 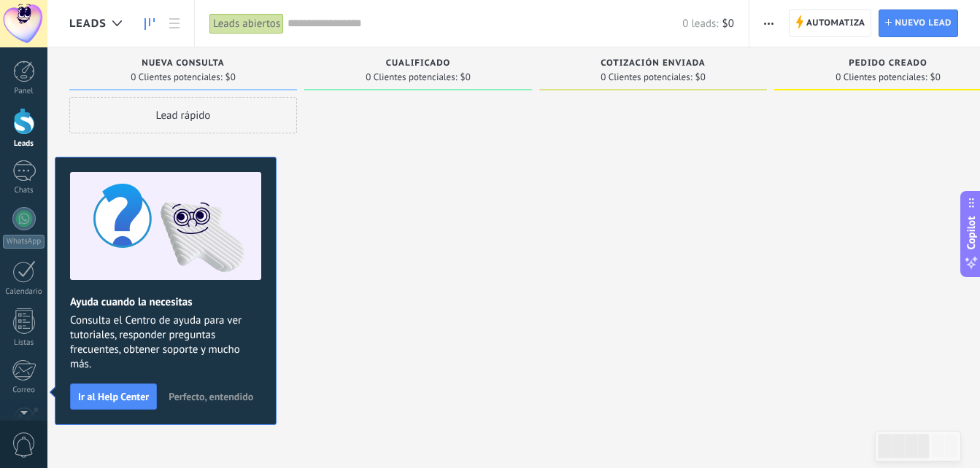 I want to click on div: Chats, so click(x=24, y=190).